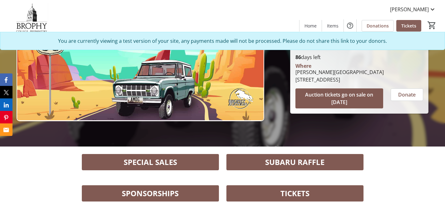 The width and height of the screenshot is (445, 209). Describe the element at coordinates (406, 95) in the screenshot. I see `span: Donate` at that location.